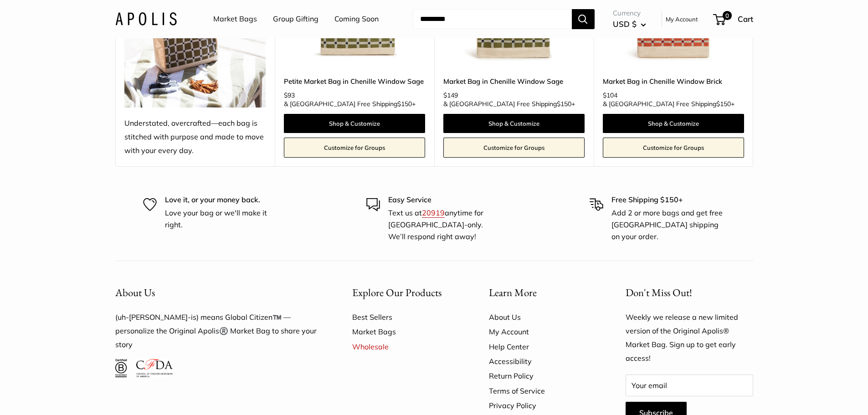 The height and width of the screenshot is (415, 868). What do you see at coordinates (397, 292) in the screenshot?
I see `span: Explore Our Products` at bounding box center [397, 292].